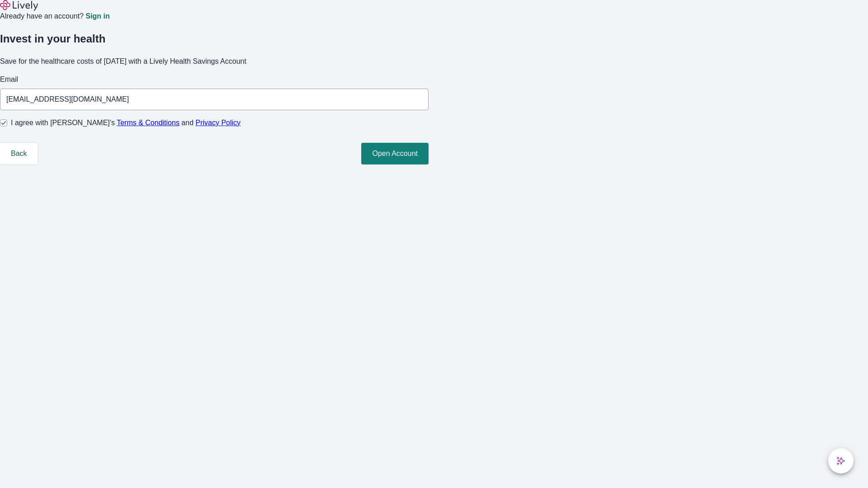 This screenshot has width=868, height=488. What do you see at coordinates (395, 153) in the screenshot?
I see `button: Open Account` at bounding box center [395, 153].